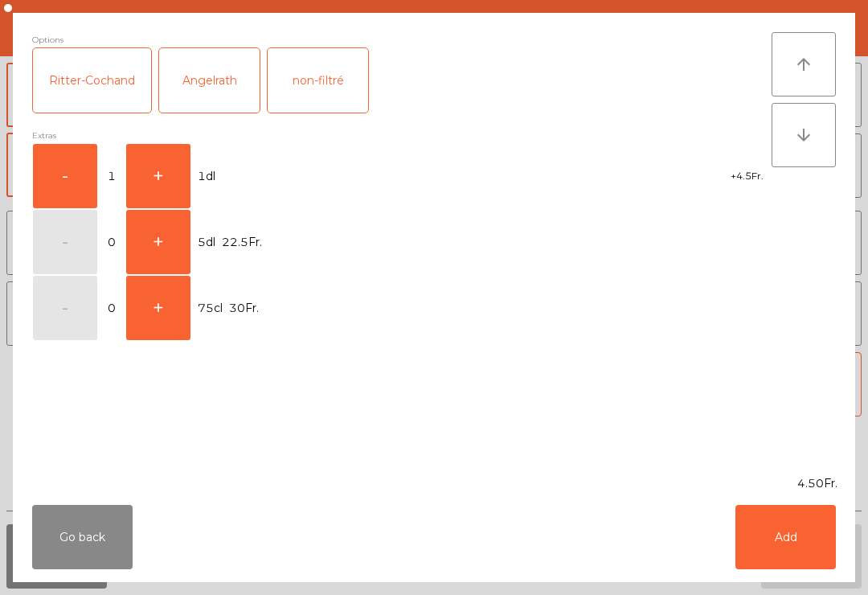 This screenshot has height=595, width=868. What do you see at coordinates (402, 135) in the screenshot?
I see `div: Extras` at bounding box center [402, 135].